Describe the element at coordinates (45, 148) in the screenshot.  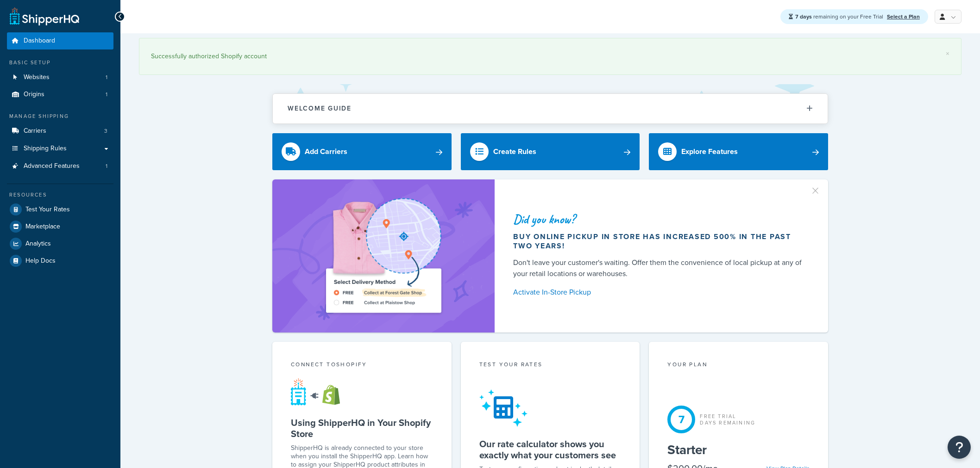
I see `span: Shipping Rules` at that location.